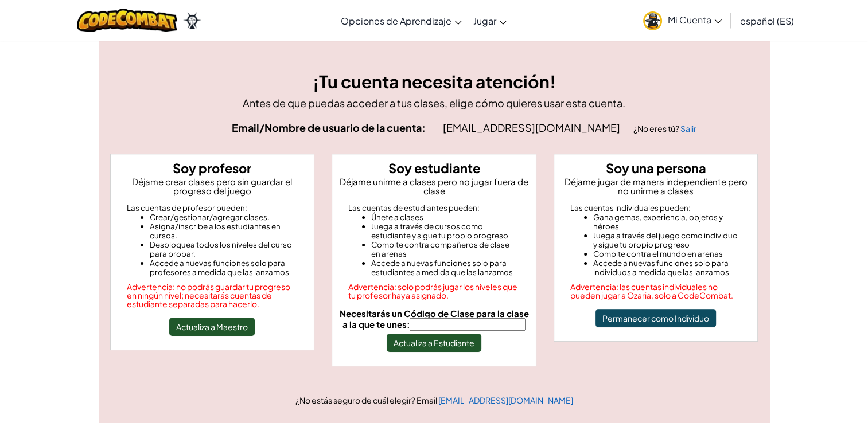 The width and height of the screenshot is (868, 423). I want to click on p: Antes de que puedas acceder a tus clases, elige cómo quieres usar esta cuenta., so click(435, 102).